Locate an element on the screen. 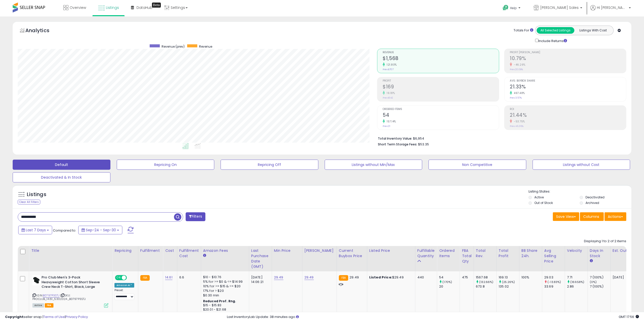  button: Columns is located at coordinates (592, 217).